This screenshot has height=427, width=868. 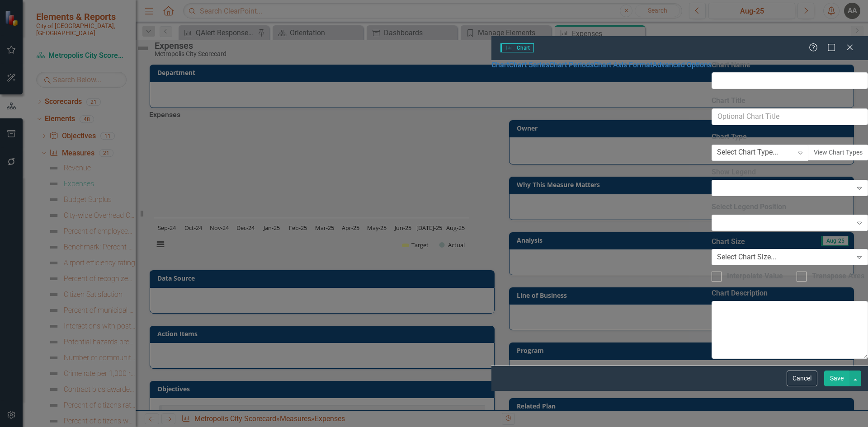 What do you see at coordinates (748, 152) in the screenshot?
I see `div: Select Chart Type...` at bounding box center [748, 152].